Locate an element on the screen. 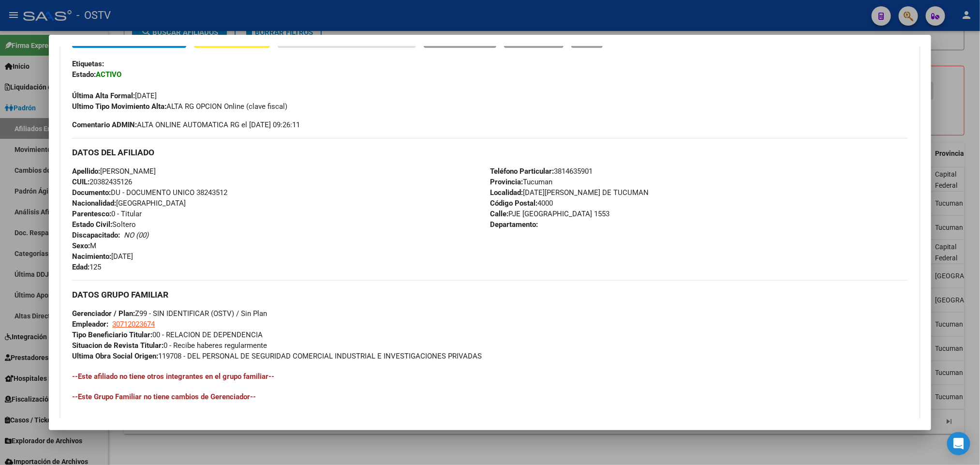 The width and height of the screenshot is (980, 465). strong: Empleador: is located at coordinates (90, 324).